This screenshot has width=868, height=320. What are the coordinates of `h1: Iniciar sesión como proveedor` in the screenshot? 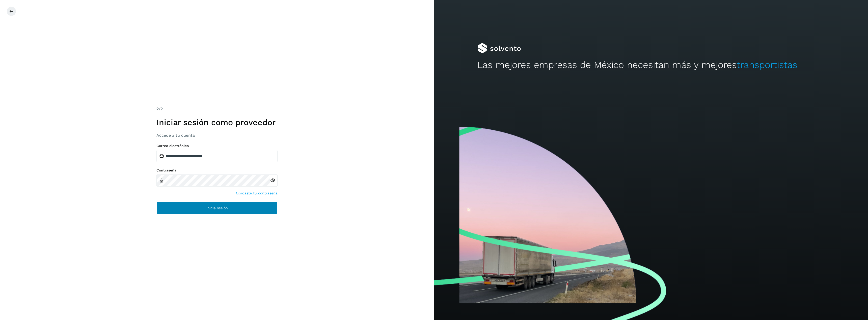 It's located at (217, 123).